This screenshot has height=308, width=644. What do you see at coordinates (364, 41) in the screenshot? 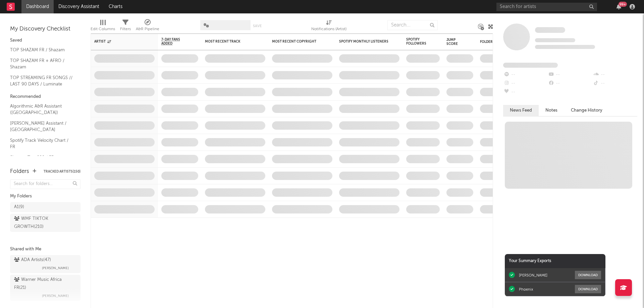
I see `div: Spotify Monthly Listeners` at bounding box center [364, 41].